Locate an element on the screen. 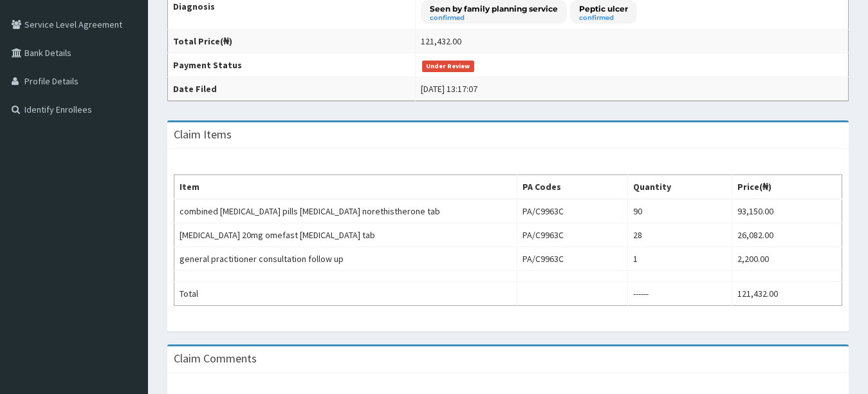  td: 1 is located at coordinates (680, 259).